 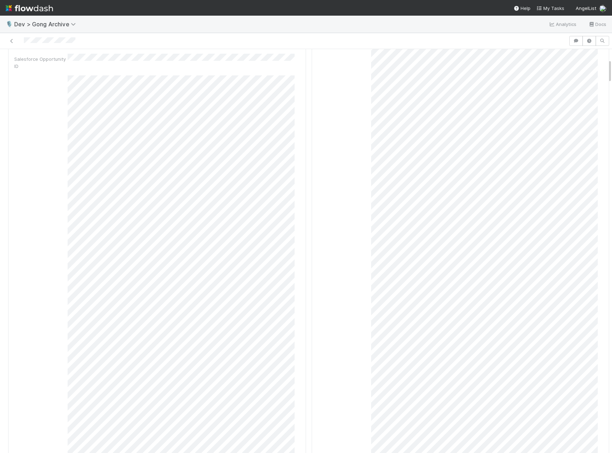 I want to click on img: avatar_c747b287-0112-4b47-934f-47379b6131e2.png, so click(x=603, y=9).